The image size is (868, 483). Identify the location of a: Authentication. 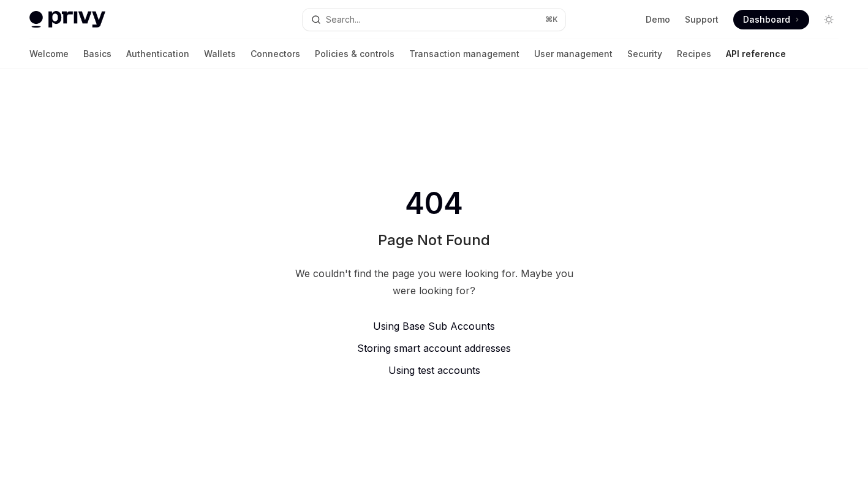
(157, 54).